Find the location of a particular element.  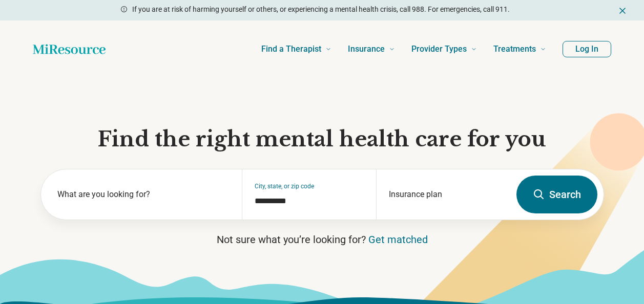

span: Insurance is located at coordinates (367, 49).